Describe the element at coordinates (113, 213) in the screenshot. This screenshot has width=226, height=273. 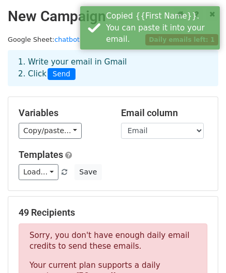
I see `h5: 49 Recipients` at that location.